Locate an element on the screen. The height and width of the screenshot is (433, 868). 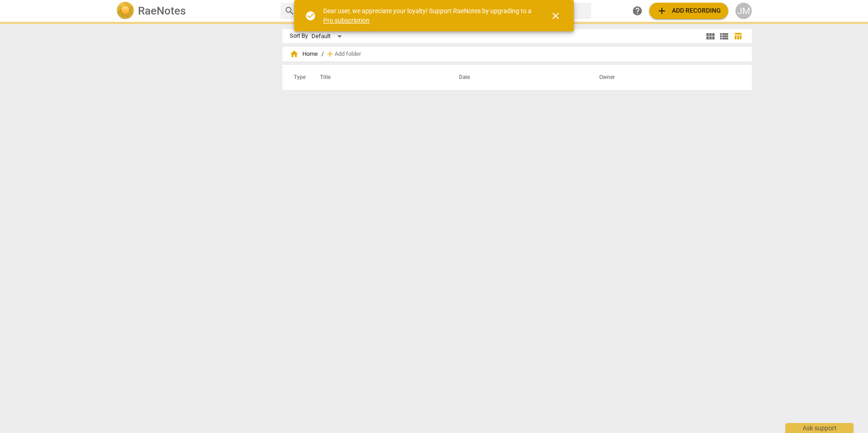
button: Table view is located at coordinates (738, 36).